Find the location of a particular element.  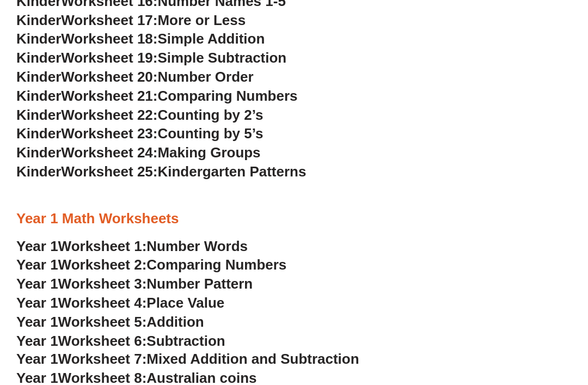

span: Worksheet 19: is located at coordinates (109, 58).